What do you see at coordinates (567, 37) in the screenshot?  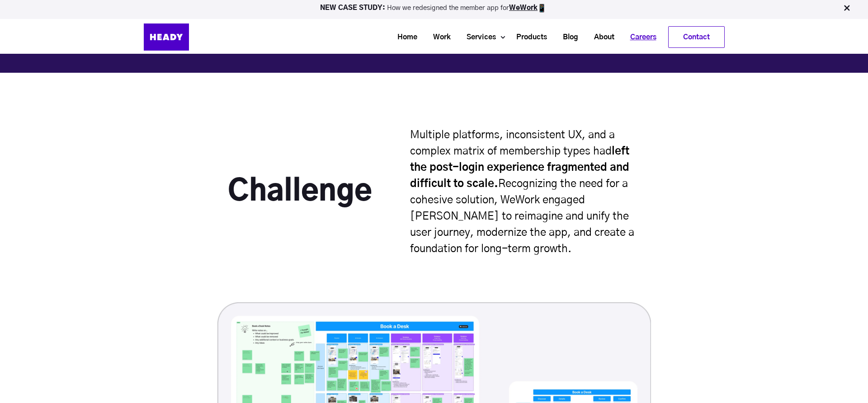 I see `a: Blog` at bounding box center [567, 37].